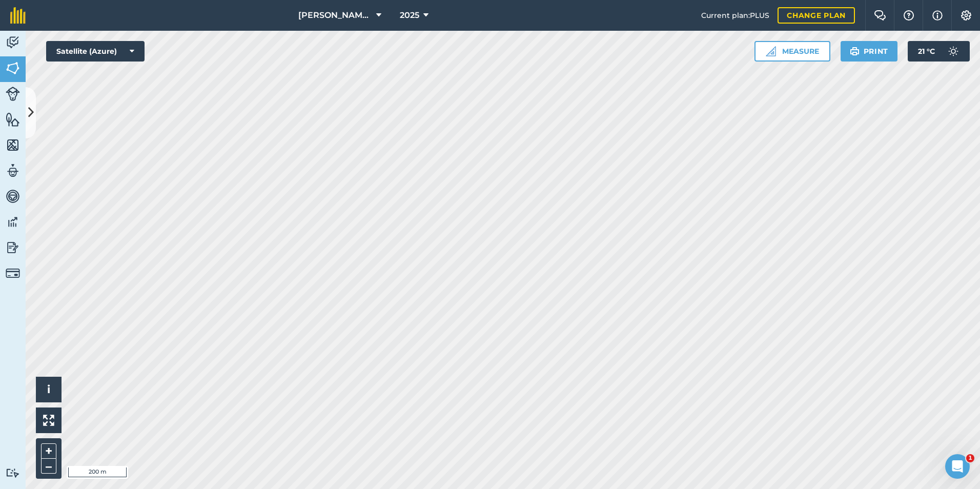  I want to click on span: 21 ° C, so click(926, 51).